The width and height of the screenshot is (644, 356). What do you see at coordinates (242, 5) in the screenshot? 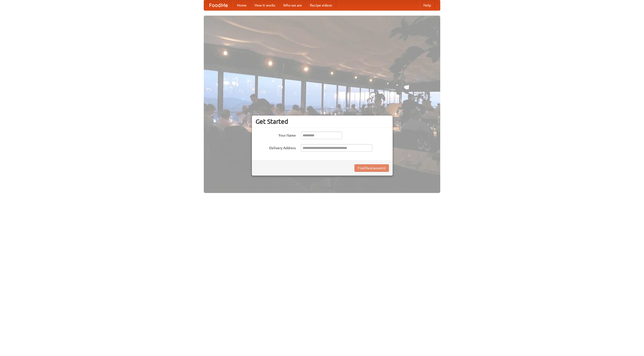
I see `a: Home` at bounding box center [242, 5].